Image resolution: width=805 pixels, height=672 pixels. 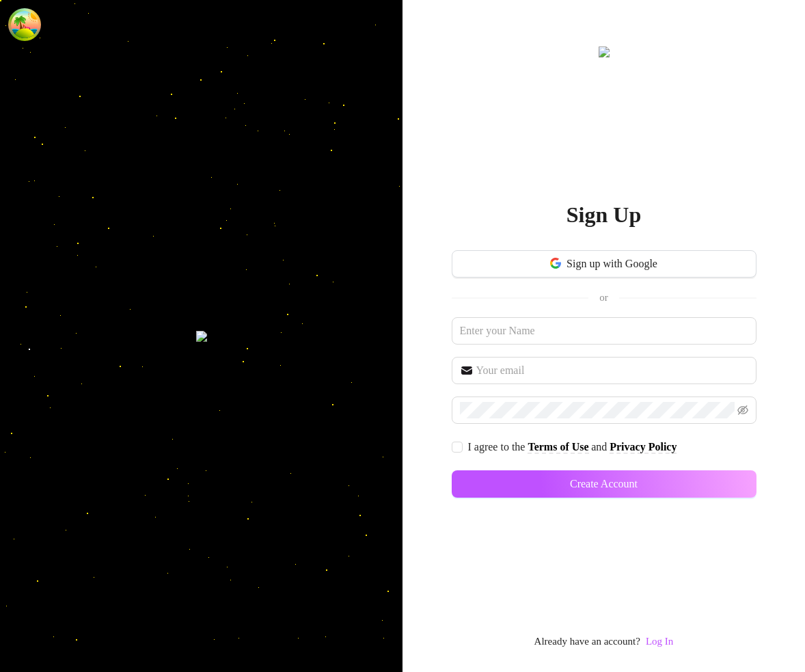 I want to click on img: logo.svg, so click(x=604, y=52).